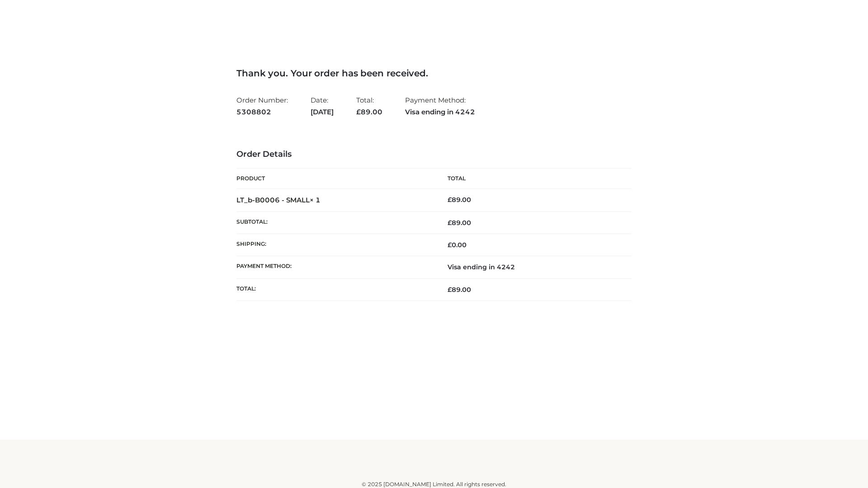 This screenshot has width=868, height=488. What do you see at coordinates (315, 200) in the screenshot?
I see `strong: × 1` at bounding box center [315, 200].